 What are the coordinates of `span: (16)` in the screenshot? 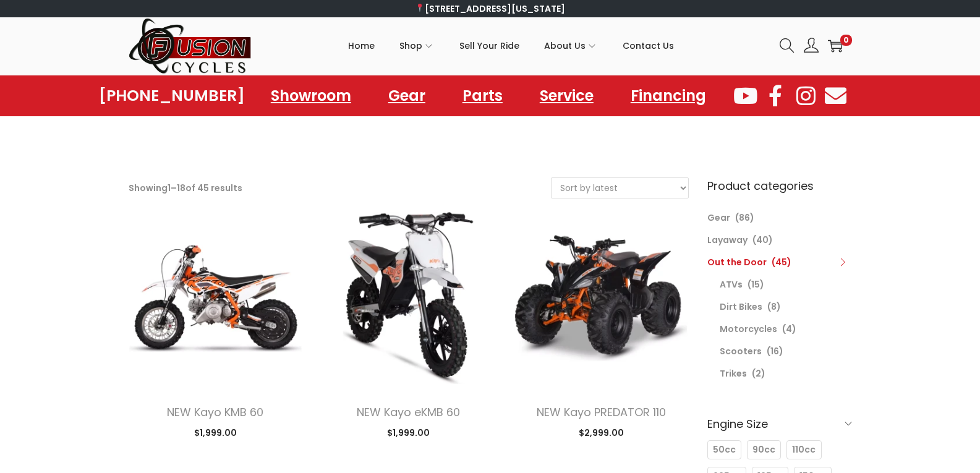 It's located at (775, 351).